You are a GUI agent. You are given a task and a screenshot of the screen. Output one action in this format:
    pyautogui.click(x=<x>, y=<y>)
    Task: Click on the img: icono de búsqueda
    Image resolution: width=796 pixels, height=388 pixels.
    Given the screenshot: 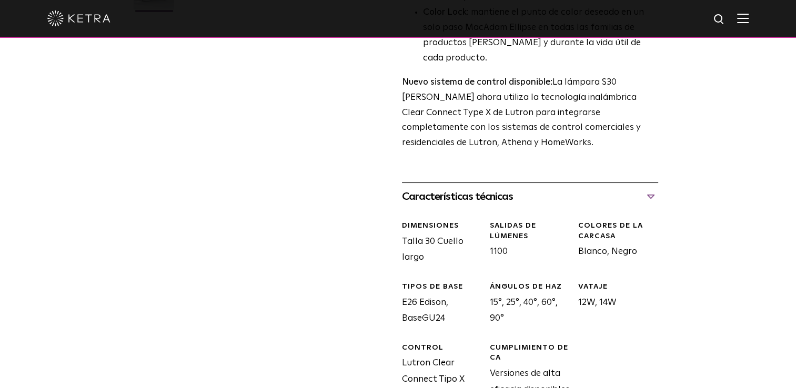 What is the action you would take?
    pyautogui.click(x=719, y=19)
    